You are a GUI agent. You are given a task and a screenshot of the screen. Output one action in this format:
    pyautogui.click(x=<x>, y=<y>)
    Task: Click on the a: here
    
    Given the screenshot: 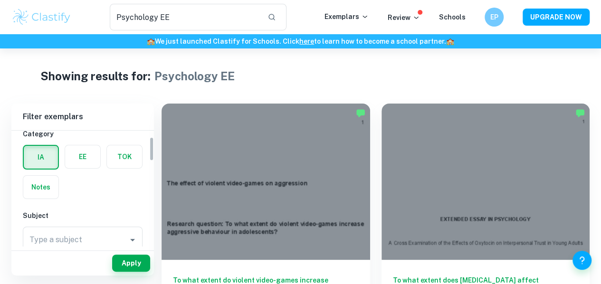 What is the action you would take?
    pyautogui.click(x=306, y=41)
    